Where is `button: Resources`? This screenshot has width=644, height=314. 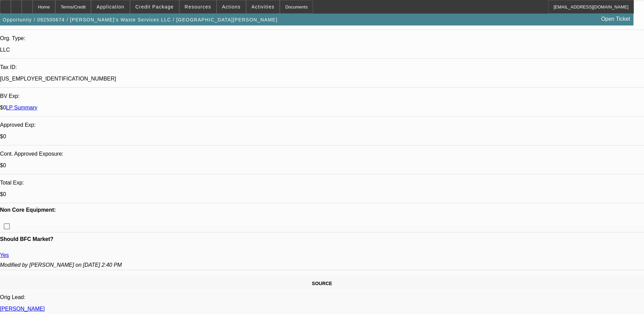 button: Resources is located at coordinates (198, 7).